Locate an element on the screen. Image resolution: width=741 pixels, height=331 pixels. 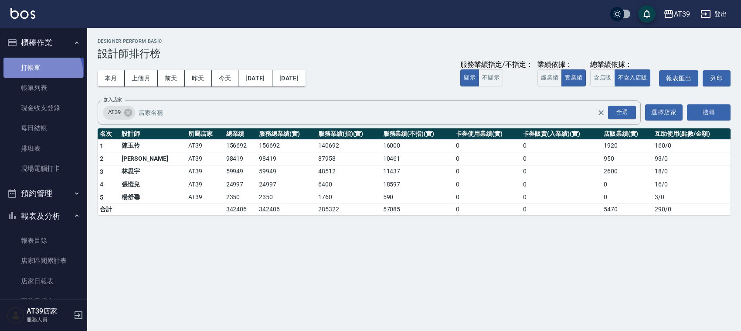
a: 報表目錄 is located at coordinates (44, 240).